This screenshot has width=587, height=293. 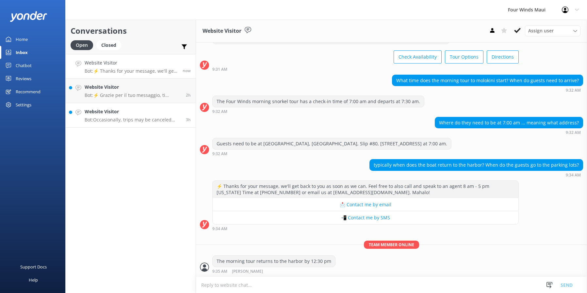 What do you see at coordinates (366, 217) in the screenshot?
I see `button: 📲 Contact me by SMS` at bounding box center [366, 217].